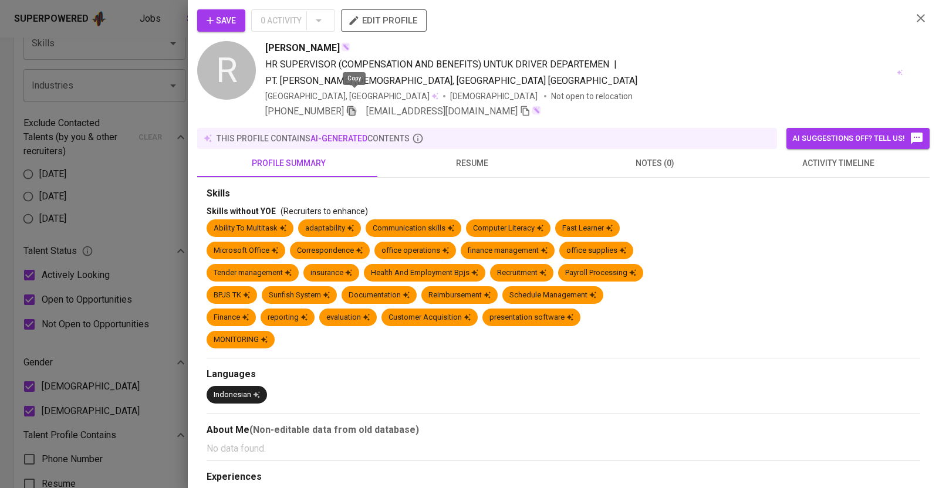 This screenshot has width=939, height=488. I want to click on span: AI suggestions off? Tell us!, so click(858, 139).